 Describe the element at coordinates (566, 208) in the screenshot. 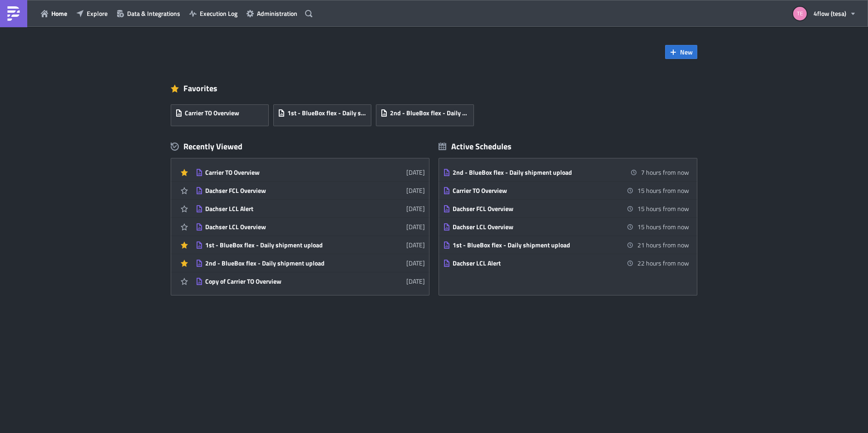

I see `a: Dachser FCL Overview15 hours from now` at that location.